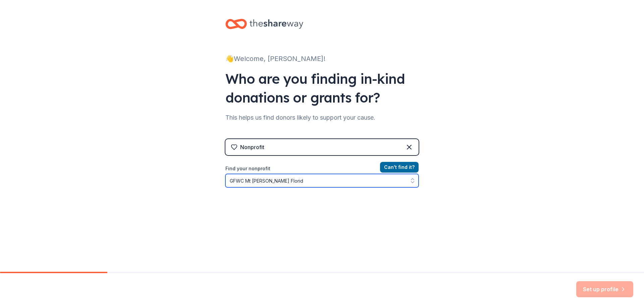 The image size is (644, 308). What do you see at coordinates (322, 181) in the screenshot?
I see `input: Search by name, EIN, or city` at bounding box center [322, 181].